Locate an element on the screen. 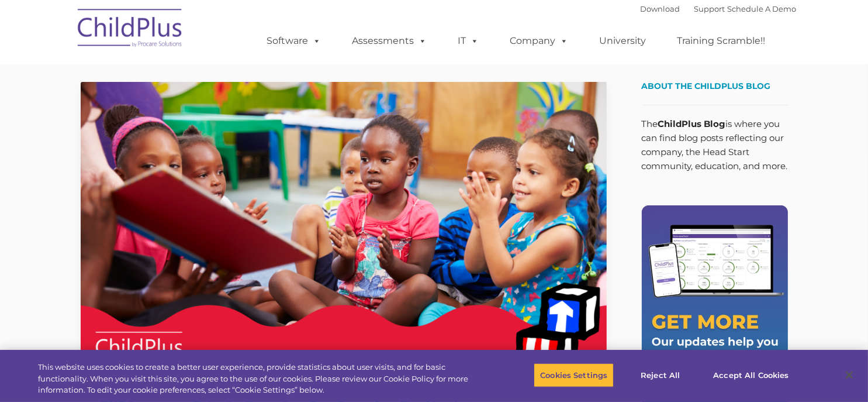  img: ChildPlus by Procare Solutions is located at coordinates (131, 30).